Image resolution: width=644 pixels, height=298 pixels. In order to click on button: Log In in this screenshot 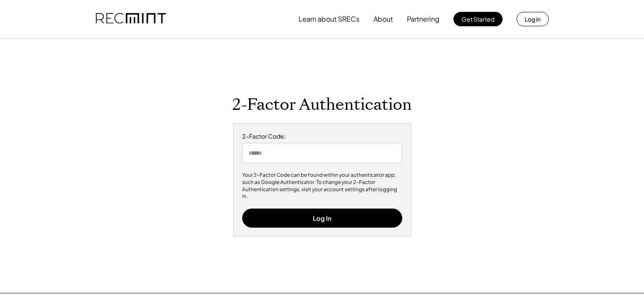, I will do `click(322, 218)`.